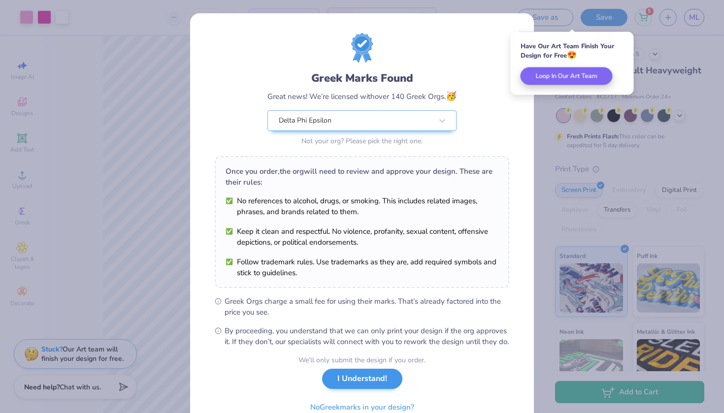 Image resolution: width=724 pixels, height=413 pixels. What do you see at coordinates (367, 336) in the screenshot?
I see `span: By proceeding, you understand that we can only print your design if the org approves it. If they ...` at bounding box center [367, 336].